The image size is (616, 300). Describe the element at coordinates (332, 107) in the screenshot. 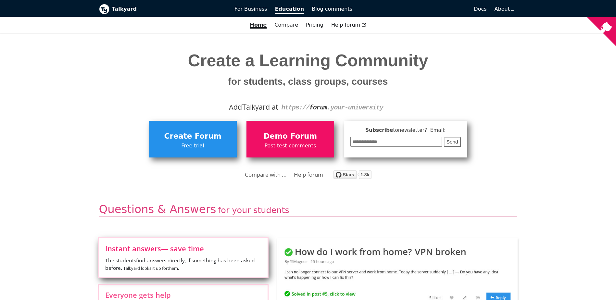

I see `code: https:// .your-university` at that location.